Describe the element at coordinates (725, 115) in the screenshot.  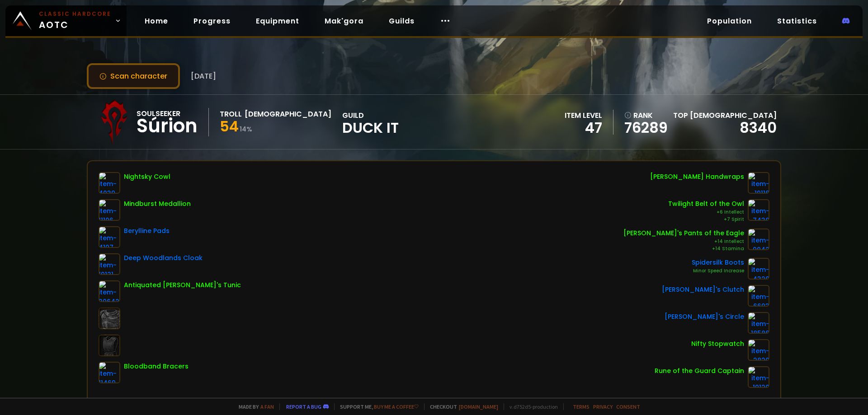
I see `div: Top` at that location.